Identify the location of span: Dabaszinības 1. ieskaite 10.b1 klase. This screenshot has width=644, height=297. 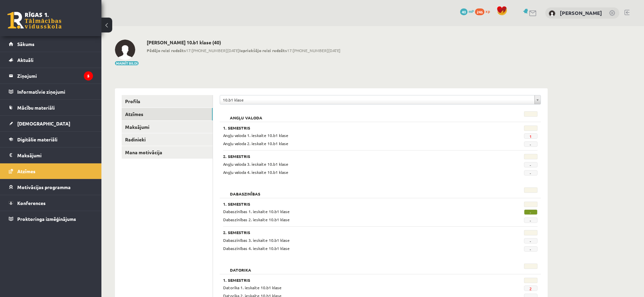
(256, 212).